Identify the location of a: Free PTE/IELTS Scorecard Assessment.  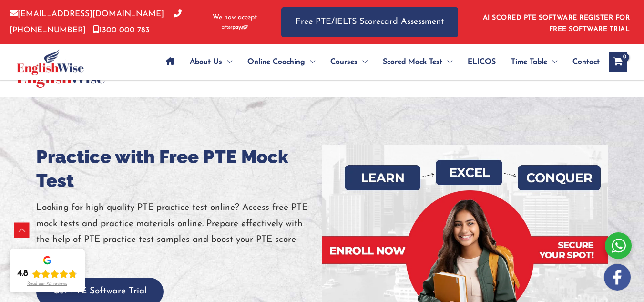
(370, 22).